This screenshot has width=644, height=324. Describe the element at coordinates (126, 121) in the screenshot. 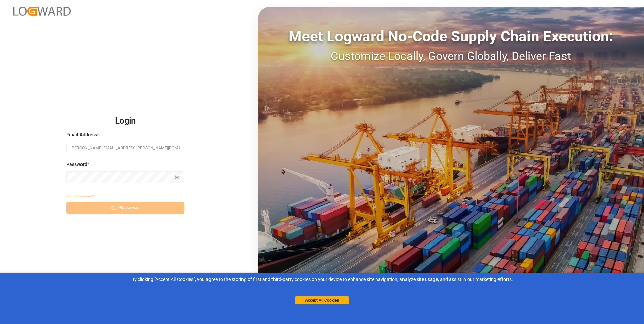

I see `h2: Login` at that location.